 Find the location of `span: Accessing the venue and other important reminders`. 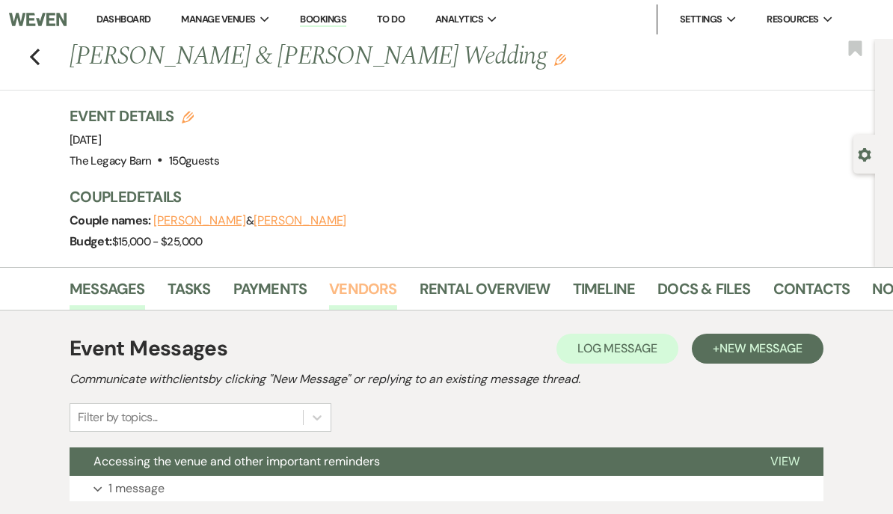

span: Accessing the venue and other important reminders is located at coordinates (236, 461).